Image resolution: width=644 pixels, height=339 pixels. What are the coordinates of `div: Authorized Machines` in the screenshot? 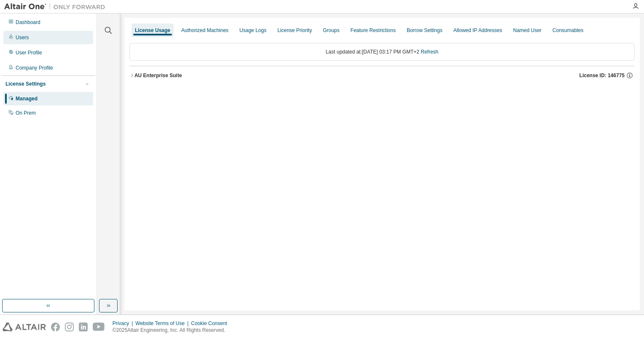 It's located at (205, 31).